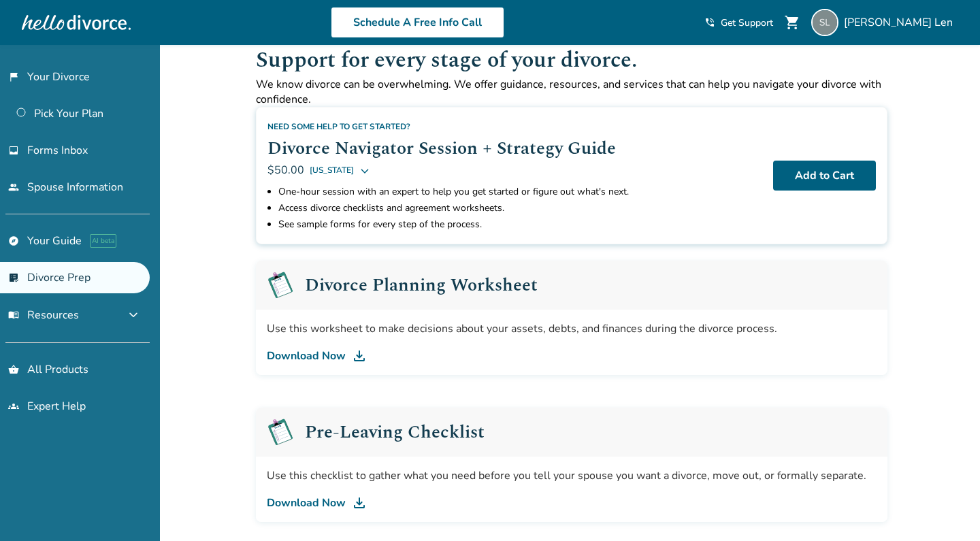 The height and width of the screenshot is (541, 980). I want to click on span: Need some help to get started?, so click(339, 127).